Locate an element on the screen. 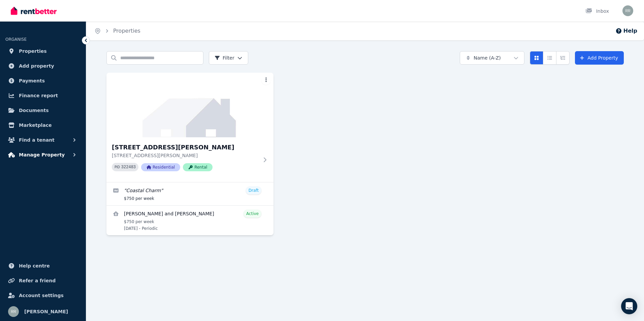 The width and height of the screenshot is (644, 321). span: Residential is located at coordinates (160, 167).